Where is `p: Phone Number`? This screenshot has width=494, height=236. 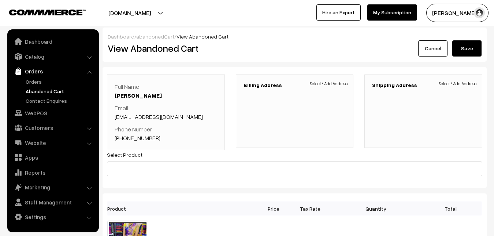
p: Phone Number is located at coordinates (166, 133).